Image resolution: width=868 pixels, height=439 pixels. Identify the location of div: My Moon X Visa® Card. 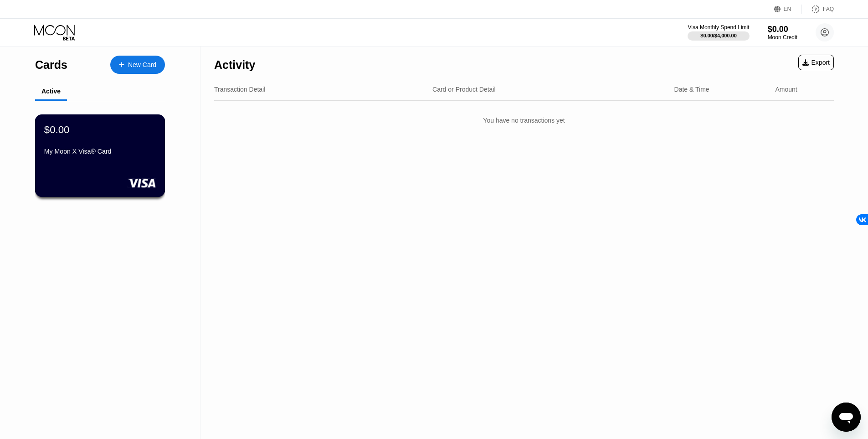
(100, 151).